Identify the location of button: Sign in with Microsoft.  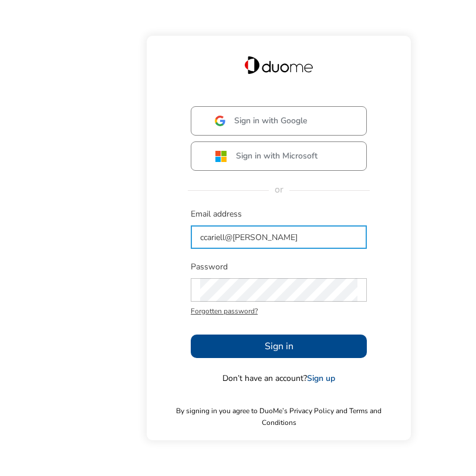
(279, 157).